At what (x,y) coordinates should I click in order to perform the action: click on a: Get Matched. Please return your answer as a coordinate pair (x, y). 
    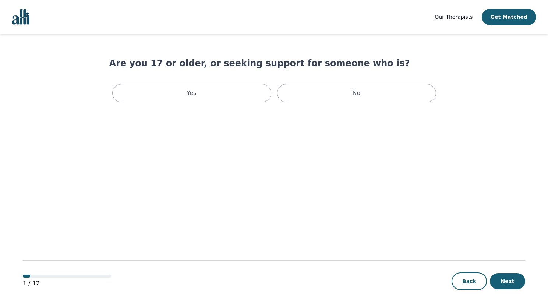
    Looking at the image, I should click on (509, 17).